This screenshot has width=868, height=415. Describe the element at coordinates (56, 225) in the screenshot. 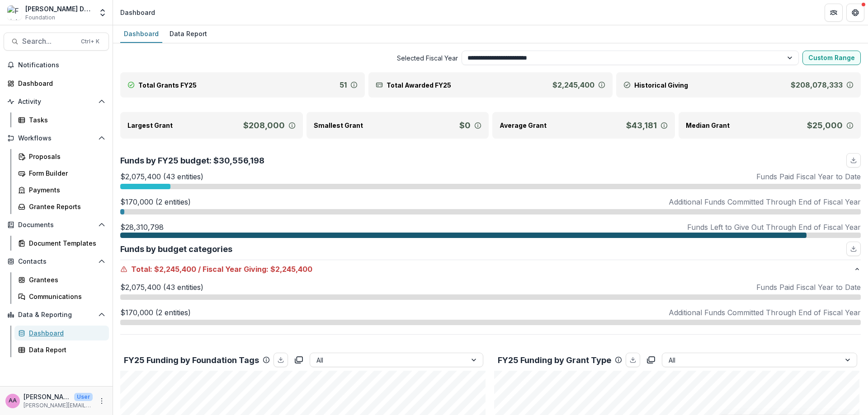

I see `span: Documents` at that location.